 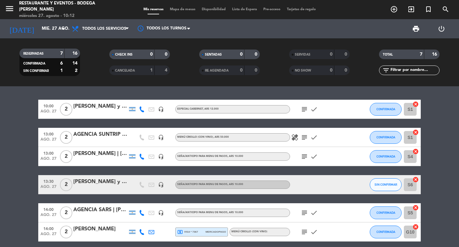 I want to click on span: , ARS 50.000, so click(x=221, y=137).